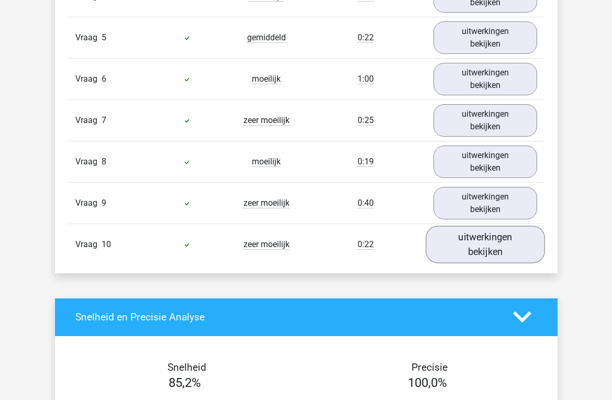  What do you see at coordinates (104, 203) in the screenshot?
I see `span: 9` at bounding box center [104, 203].